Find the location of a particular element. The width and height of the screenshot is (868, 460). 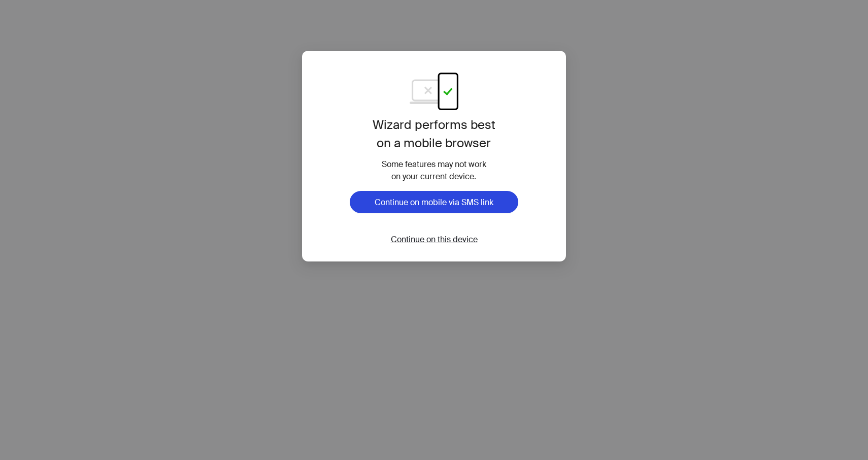

div: Some features may not work on your current device. is located at coordinates (434, 171).